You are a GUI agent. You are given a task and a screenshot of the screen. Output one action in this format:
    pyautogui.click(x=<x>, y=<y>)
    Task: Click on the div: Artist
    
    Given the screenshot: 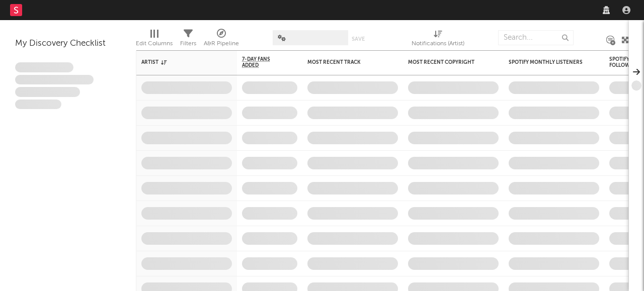 What is the action you would take?
    pyautogui.click(x=179, y=62)
    